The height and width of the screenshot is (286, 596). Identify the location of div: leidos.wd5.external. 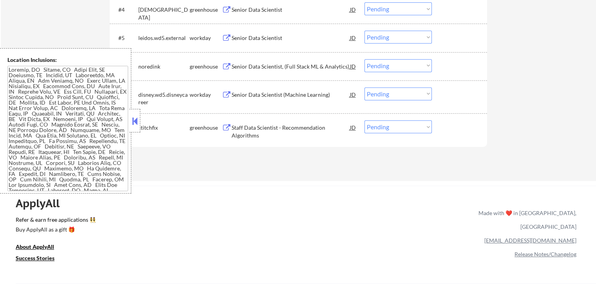
(164, 38).